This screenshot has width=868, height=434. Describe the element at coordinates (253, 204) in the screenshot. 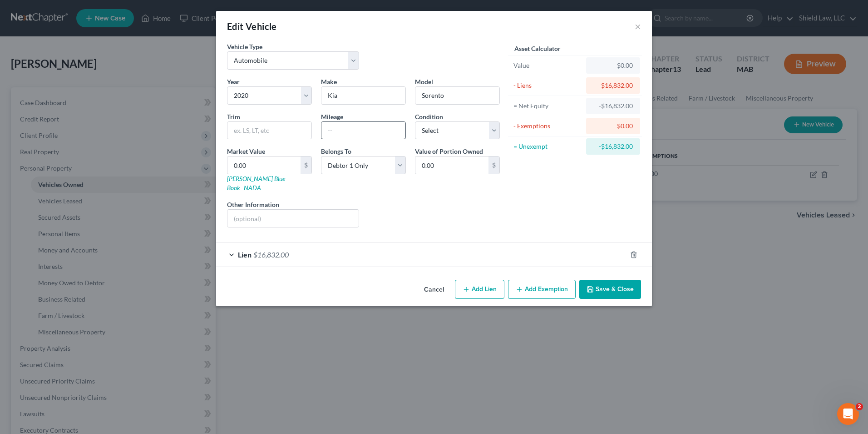

I see `label: Other Information` at that location.